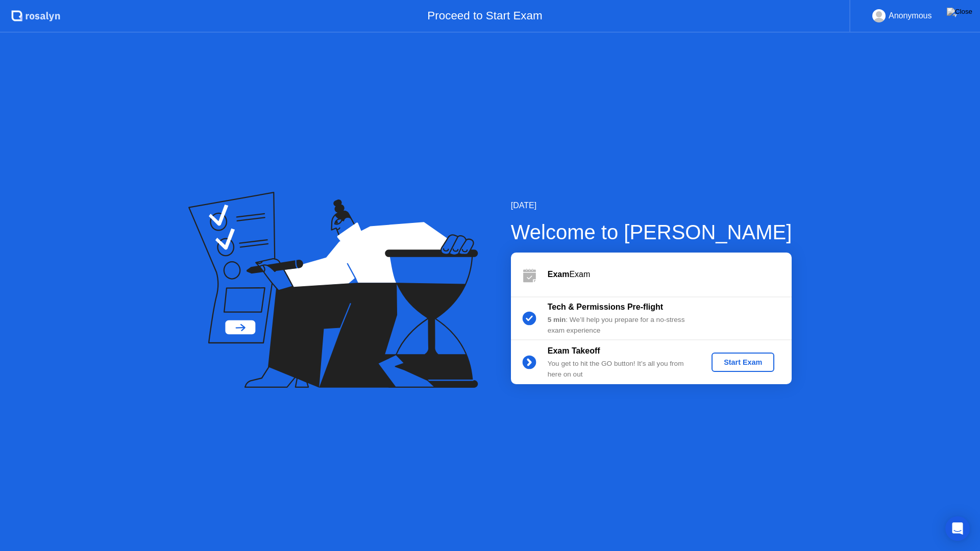 This screenshot has width=980, height=551. Describe the element at coordinates (958, 529) in the screenshot. I see `div: Open Intercom Messenger` at that location.